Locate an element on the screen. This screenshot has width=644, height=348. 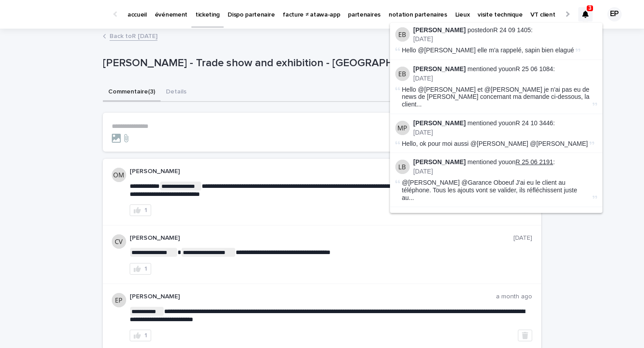
div: EP is located at coordinates (614, 14).